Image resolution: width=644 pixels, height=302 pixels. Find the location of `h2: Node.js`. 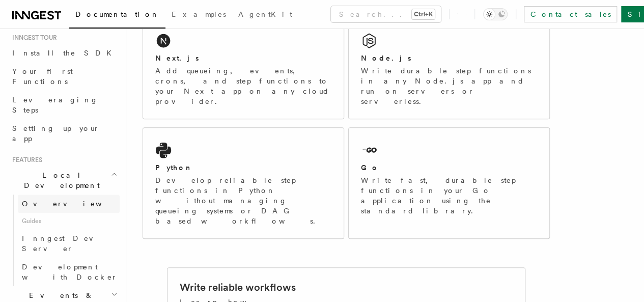

h2: Node.js is located at coordinates (386, 58).